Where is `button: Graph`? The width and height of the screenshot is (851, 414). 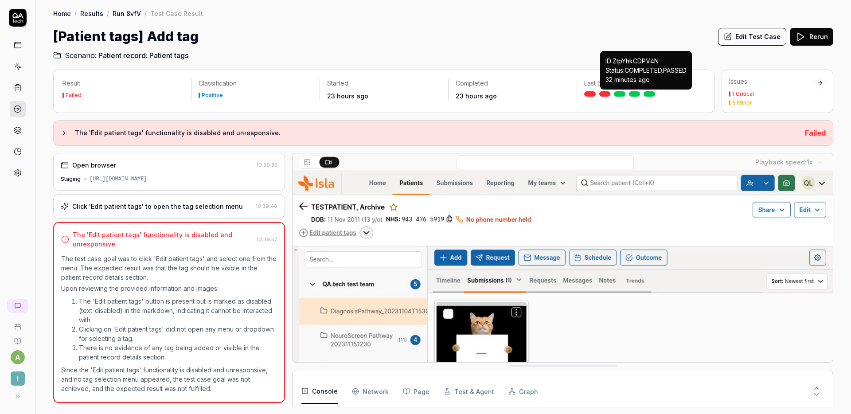
button: Graph is located at coordinates (523, 391).